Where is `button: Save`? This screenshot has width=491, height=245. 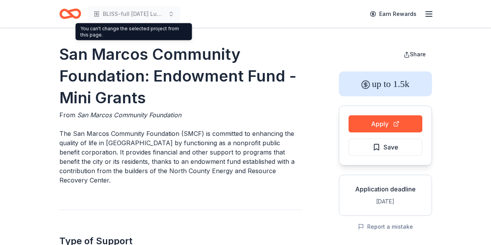
button: Save is located at coordinates (385, 147).